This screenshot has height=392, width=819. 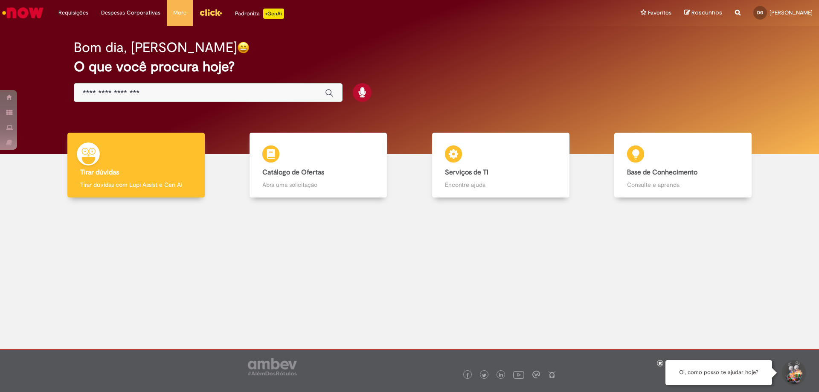 I want to click on div: Padroniza, so click(x=259, y=14).